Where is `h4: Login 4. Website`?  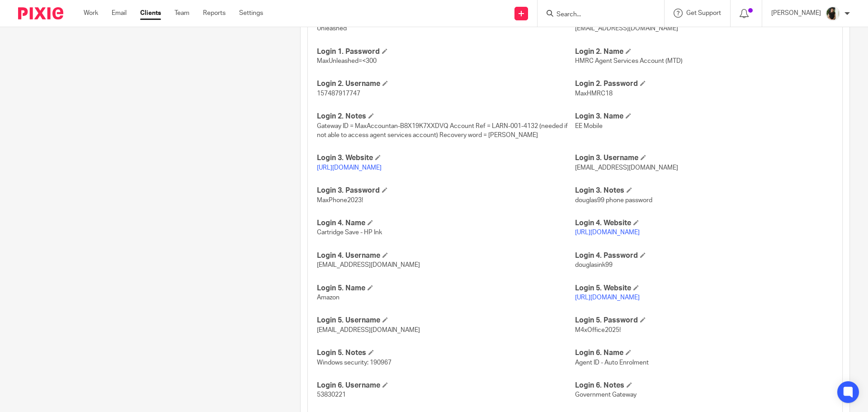 h4: Login 4. Website is located at coordinates (704, 223).